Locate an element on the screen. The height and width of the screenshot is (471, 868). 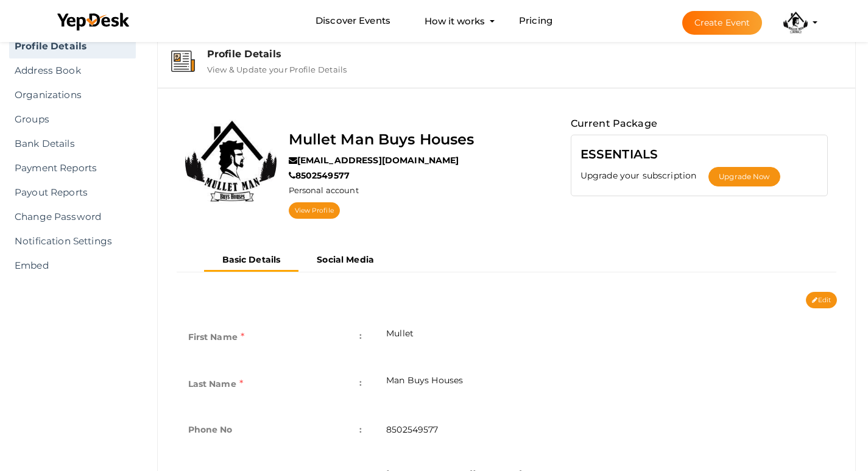
b: Basic Details is located at coordinates (251, 260).